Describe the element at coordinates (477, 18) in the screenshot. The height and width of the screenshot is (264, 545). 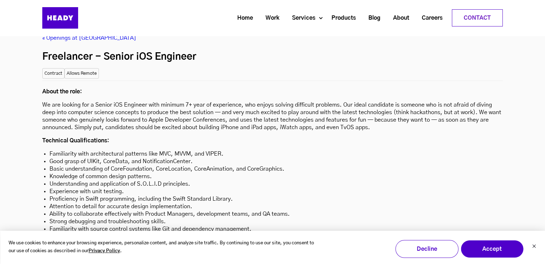
I see `a: Contact` at that location.